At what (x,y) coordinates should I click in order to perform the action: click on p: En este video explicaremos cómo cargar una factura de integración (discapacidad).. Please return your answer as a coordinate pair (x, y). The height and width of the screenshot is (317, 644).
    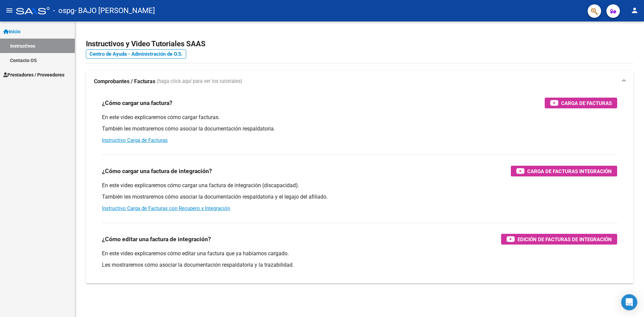
    Looking at the image, I should click on (359, 186).